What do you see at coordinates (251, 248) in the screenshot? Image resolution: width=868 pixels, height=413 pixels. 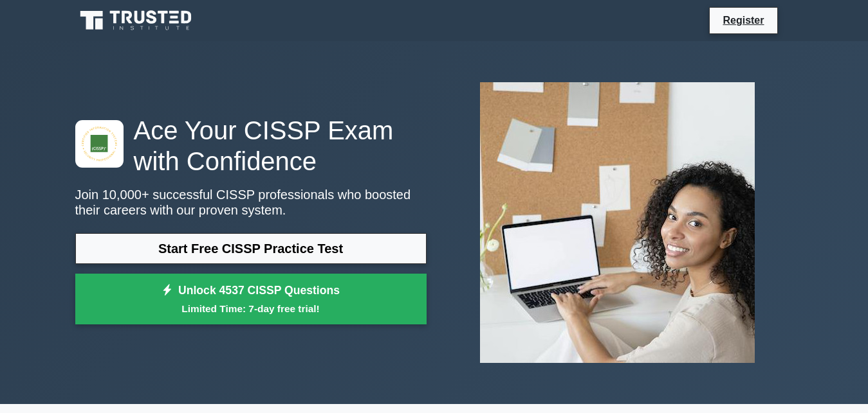 I see `a: Start Free CISSP Practice Test` at bounding box center [251, 248].